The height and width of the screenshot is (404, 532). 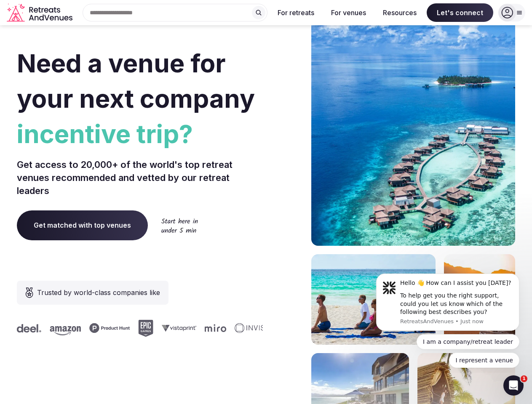 What do you see at coordinates (104, 75) in the screenshot?
I see `button: Quick reply: I am a company/retreat leader` at bounding box center [104, 75].